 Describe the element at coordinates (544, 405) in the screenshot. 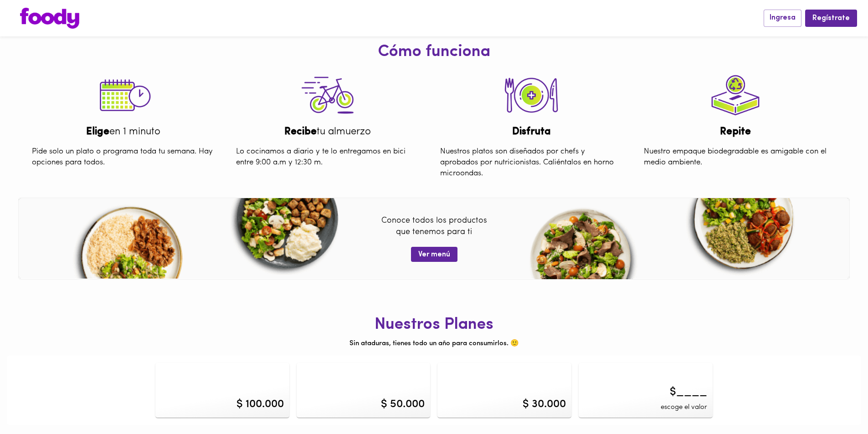

I see `div: $ 30.000` at that location.